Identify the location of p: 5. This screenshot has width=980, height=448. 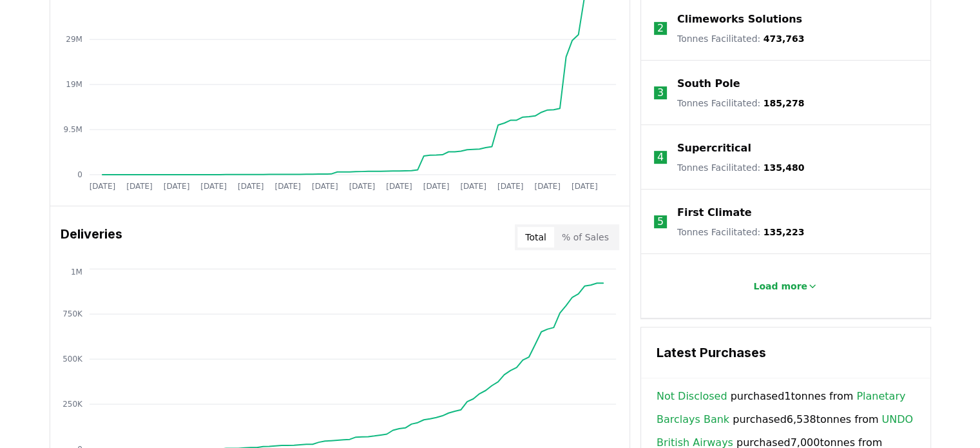
(660, 221).